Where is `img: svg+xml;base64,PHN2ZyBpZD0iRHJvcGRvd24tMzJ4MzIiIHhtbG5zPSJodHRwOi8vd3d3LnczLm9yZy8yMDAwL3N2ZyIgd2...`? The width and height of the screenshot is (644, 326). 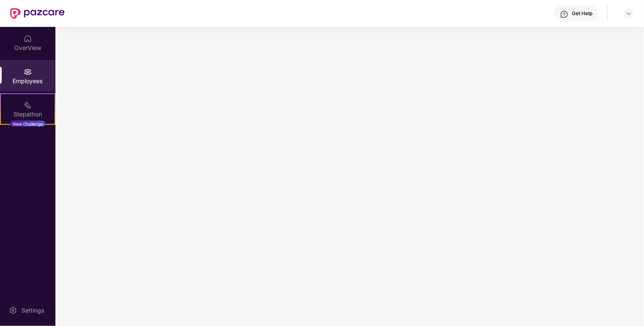
img: svg+xml;base64,PHN2ZyBpZD0iRHJvcGRvd24tMzJ4MzIiIHhtbG5zPSJodHRwOi8vd3d3LnczLm9yZy8yMDAwL3N2ZyIgd2... is located at coordinates (629, 13).